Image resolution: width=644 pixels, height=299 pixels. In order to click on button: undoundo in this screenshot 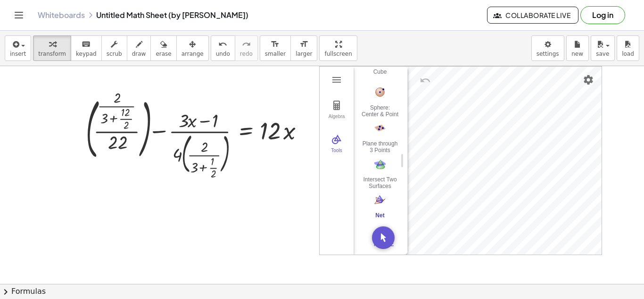, I will do `click(223, 48)`.